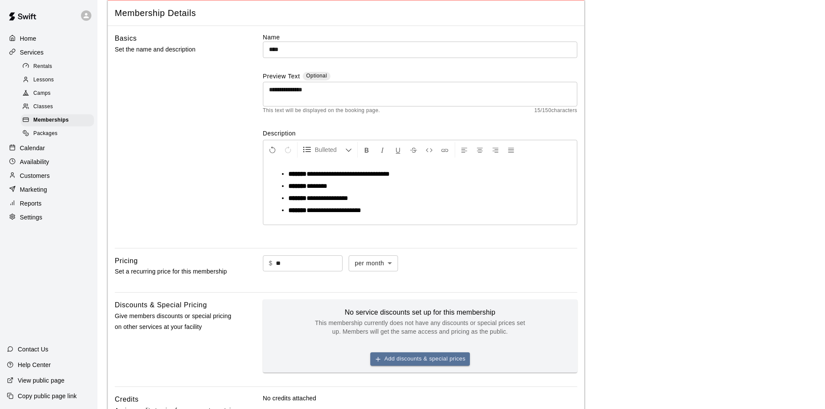  What do you see at coordinates (420, 313) in the screenshot?
I see `h6: No service discounts set up for this membership` at bounding box center [420, 313].